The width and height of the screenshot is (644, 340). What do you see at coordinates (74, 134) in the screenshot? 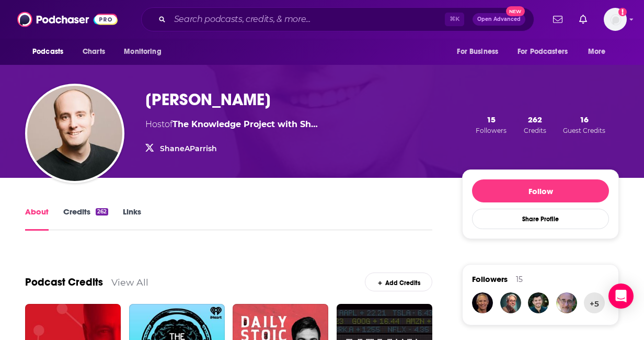
I see `img: Shane Parrish` at bounding box center [74, 134].